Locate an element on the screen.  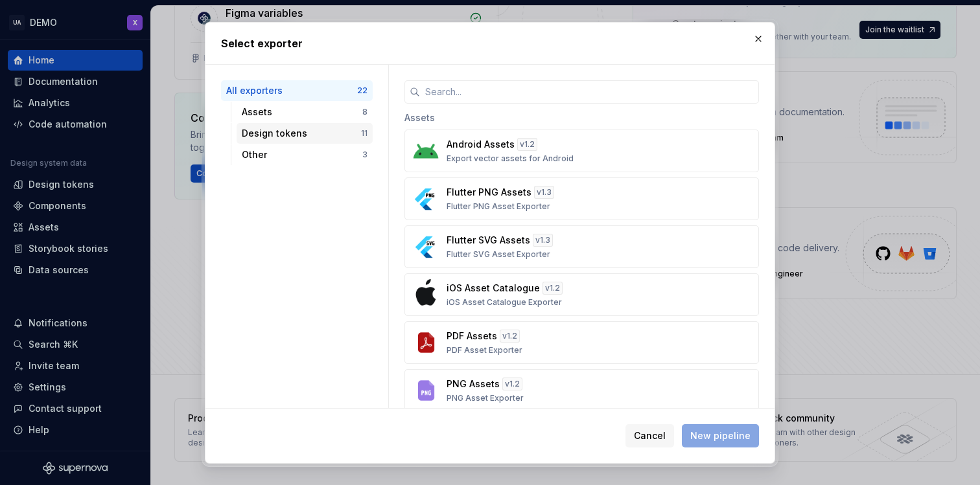
button: Assets8 is located at coordinates (304, 112).